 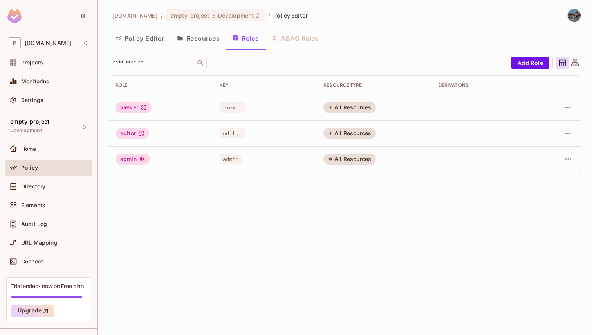 What do you see at coordinates (290, 15) in the screenshot?
I see `span: Policy Editor` at bounding box center [290, 15].